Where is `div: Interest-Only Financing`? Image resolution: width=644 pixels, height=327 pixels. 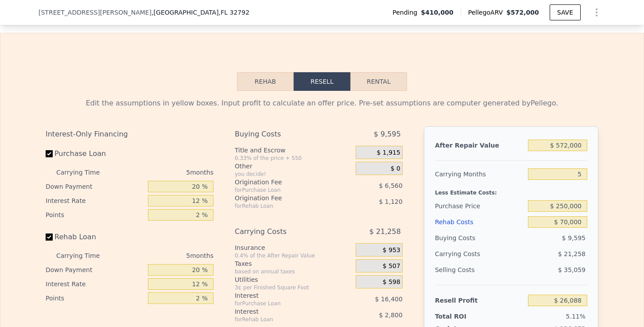 div: Interest-Only Financing is located at coordinates (129, 134).